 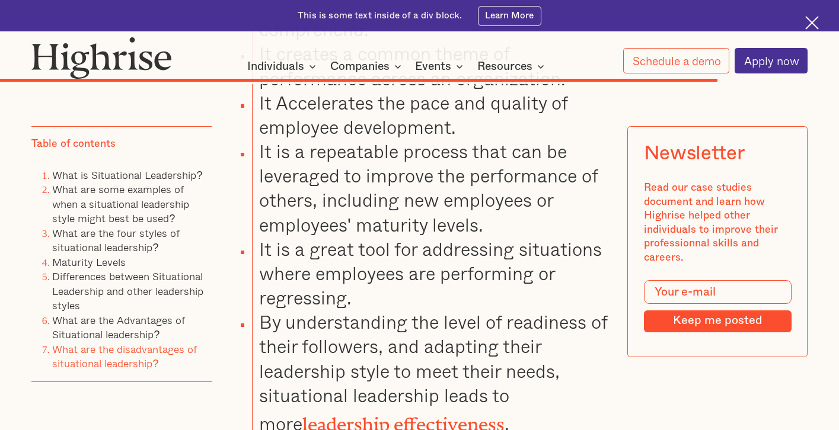 What do you see at coordinates (430, 188) in the screenshot?
I see `li: It is a repeatable process that can be leveraged to improve the performance of others, including ...` at bounding box center [430, 188].